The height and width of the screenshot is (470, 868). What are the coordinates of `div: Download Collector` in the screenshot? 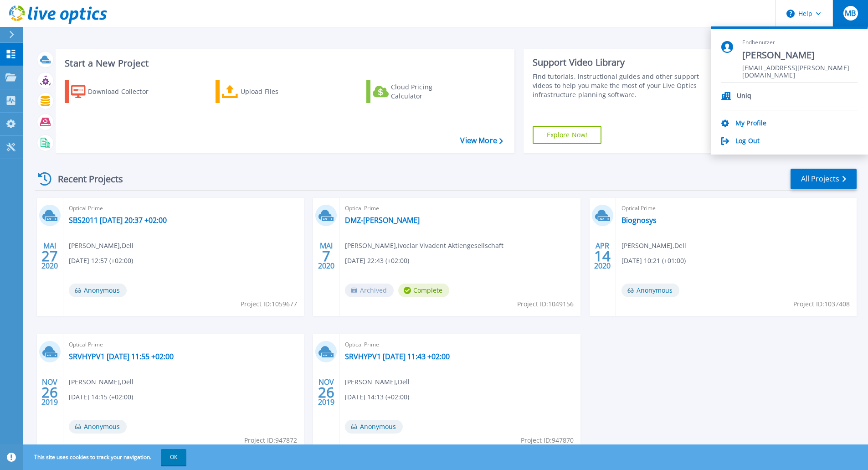 It's located at (124, 92).